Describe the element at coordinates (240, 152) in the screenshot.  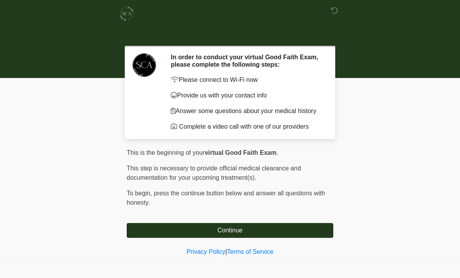
I see `strong: virtual Good Faith Exam` at that location.